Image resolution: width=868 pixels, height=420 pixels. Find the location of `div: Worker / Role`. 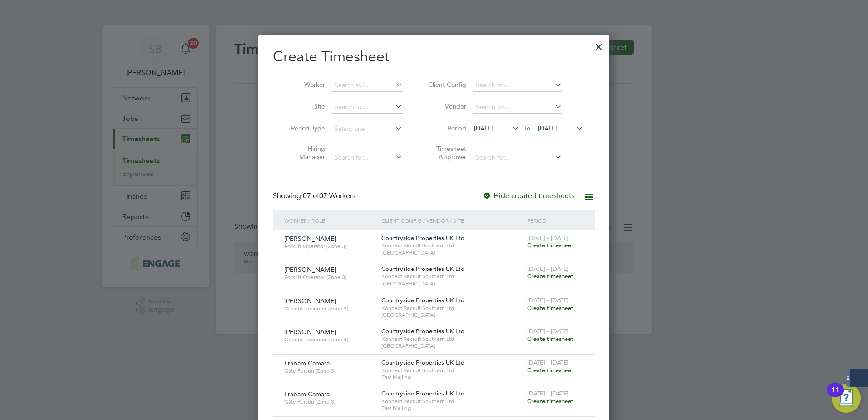

div: Worker / Role is located at coordinates (331, 221).